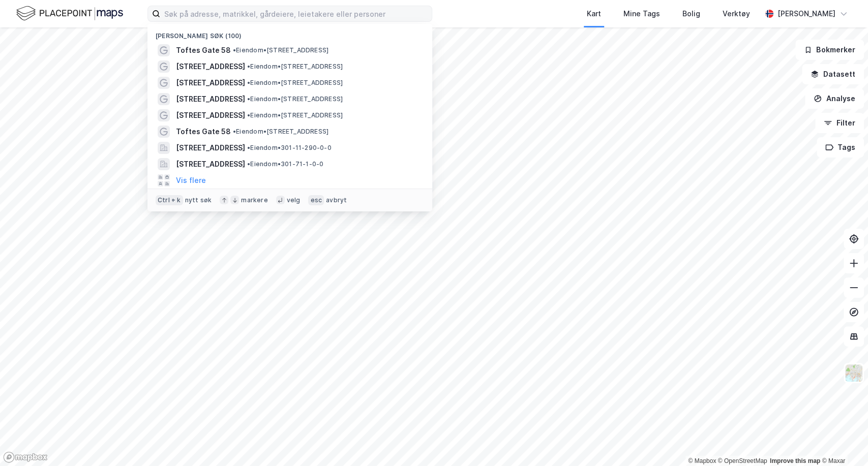 The height and width of the screenshot is (466, 868). What do you see at coordinates (794, 461) in the screenshot?
I see `a: Improve this map` at bounding box center [794, 461].